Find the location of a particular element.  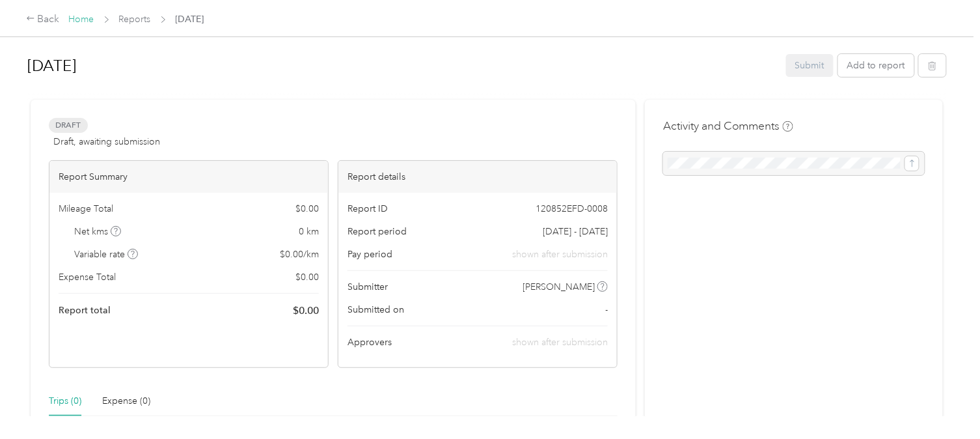

button: Add to report is located at coordinates (877, 65).